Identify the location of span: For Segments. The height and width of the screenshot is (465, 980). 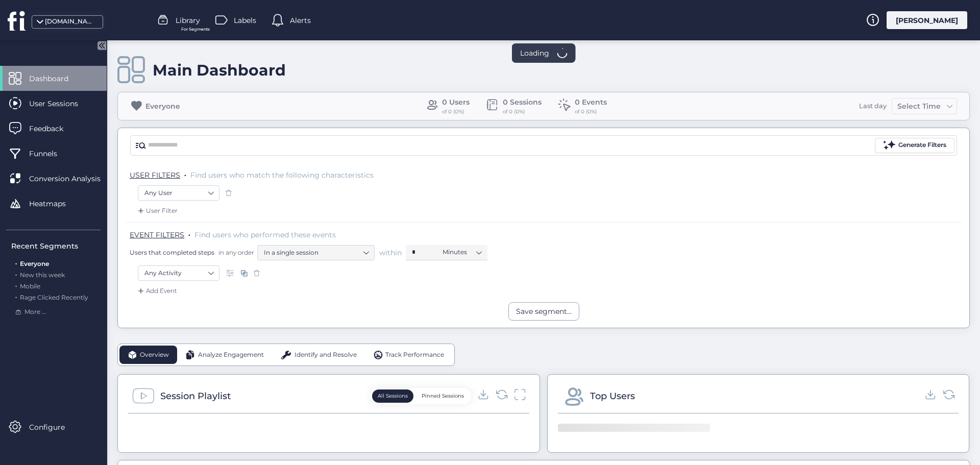
(195, 29).